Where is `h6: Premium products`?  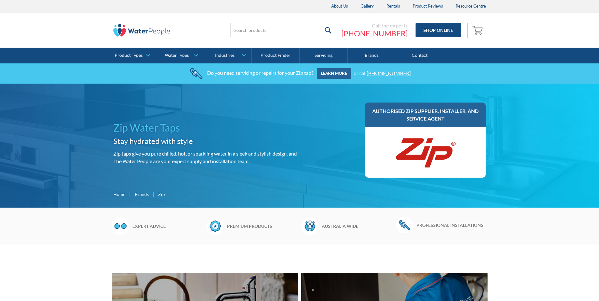 h6: Premium products is located at coordinates (262, 226).